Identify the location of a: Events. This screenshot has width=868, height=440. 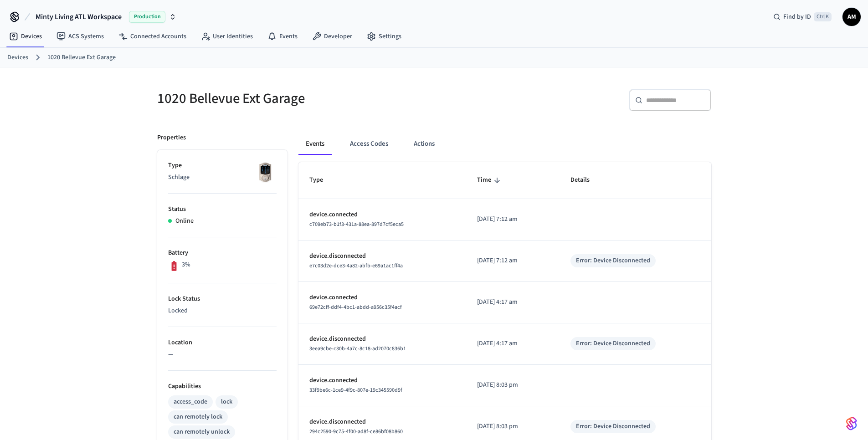
(282, 36).